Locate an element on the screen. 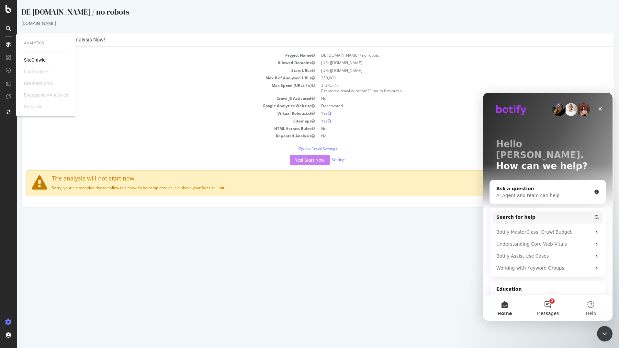 The height and width of the screenshot is (348, 619). td: Max # of Analysed URLs is located at coordinates (155, 78).